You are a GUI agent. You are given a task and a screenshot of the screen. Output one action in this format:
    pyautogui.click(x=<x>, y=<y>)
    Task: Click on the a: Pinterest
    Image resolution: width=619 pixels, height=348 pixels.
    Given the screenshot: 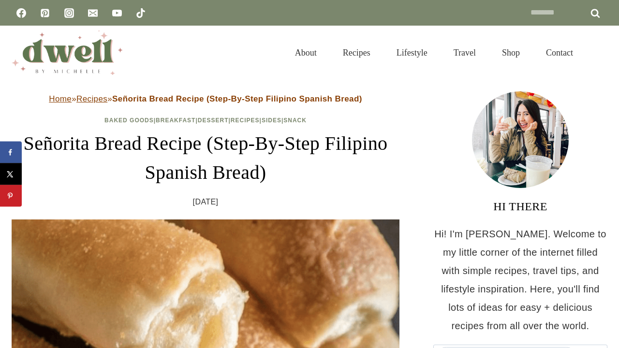 What is the action you would take?
    pyautogui.click(x=45, y=13)
    